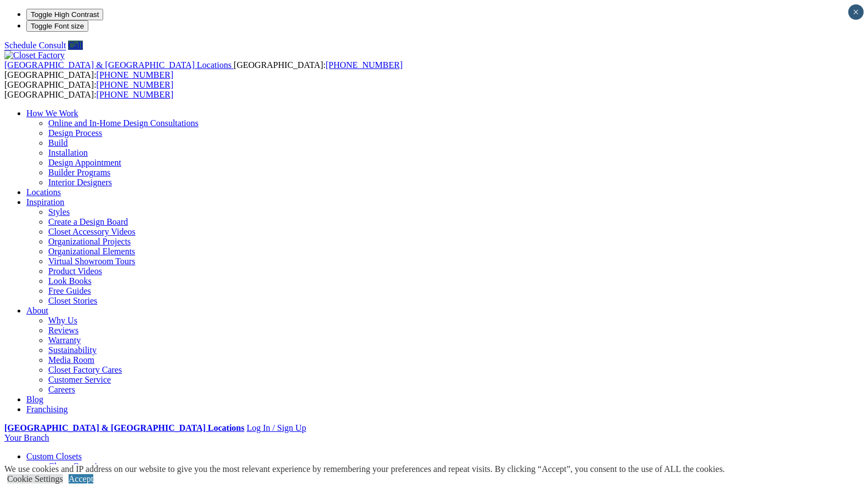 The height and width of the screenshot is (484, 868). Describe the element at coordinates (91, 232) in the screenshot. I see `a: Closet Accessory Videos` at that location.